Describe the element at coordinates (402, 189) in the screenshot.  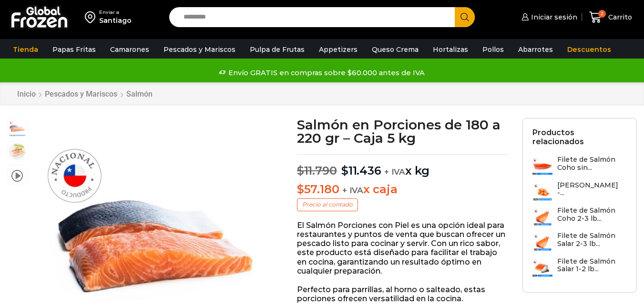
I see `p: x caja` at that location.